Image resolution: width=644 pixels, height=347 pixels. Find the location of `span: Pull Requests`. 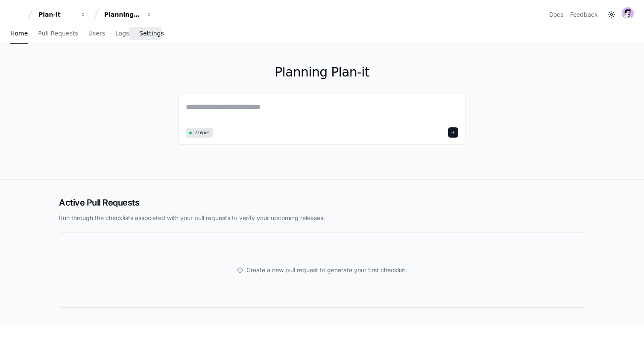

span: Pull Requests is located at coordinates (58, 33).